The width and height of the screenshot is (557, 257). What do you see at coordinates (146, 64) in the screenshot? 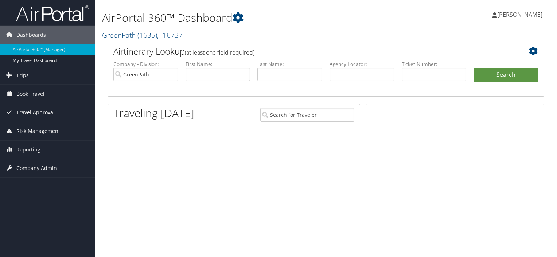
I see `label: Company - Division:` at bounding box center [146, 64].